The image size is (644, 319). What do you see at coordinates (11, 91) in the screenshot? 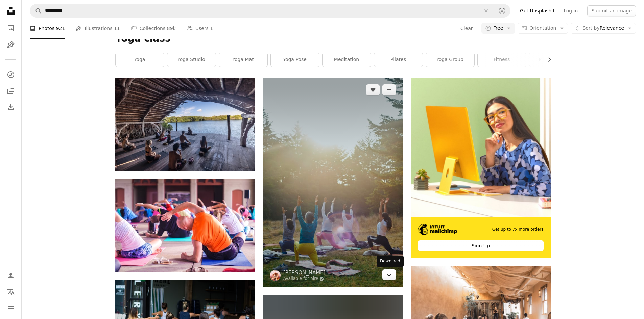
I see `a: Collections` at bounding box center [11, 91].